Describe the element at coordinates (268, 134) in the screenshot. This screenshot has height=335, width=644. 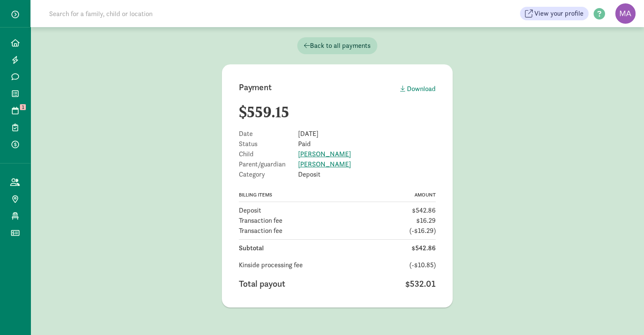
I see `span: Date` at that location.